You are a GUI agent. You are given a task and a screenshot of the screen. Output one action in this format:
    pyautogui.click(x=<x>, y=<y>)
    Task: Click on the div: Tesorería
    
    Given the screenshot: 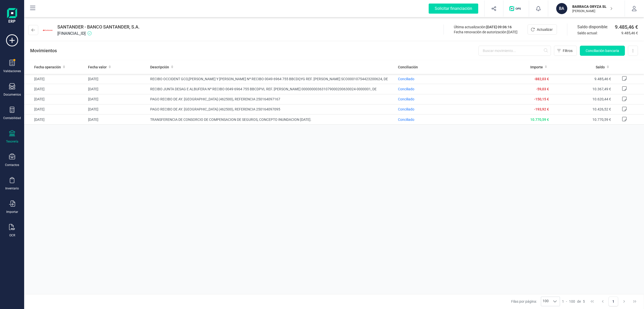 What is the action you would take?
    pyautogui.click(x=12, y=142)
    